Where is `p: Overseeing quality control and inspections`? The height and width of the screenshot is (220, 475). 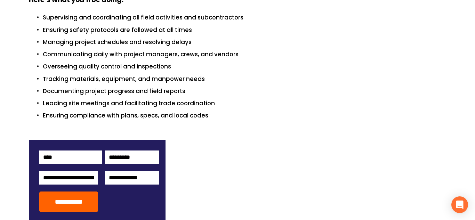
p: Overseeing quality control and inspections is located at coordinates (244, 66).